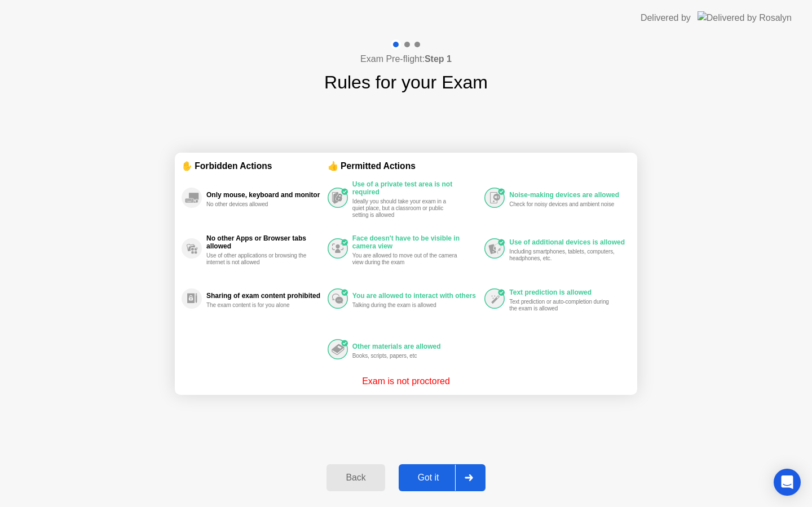 This screenshot has width=812, height=507. I want to click on div: Use of additional devices is allowed, so click(567, 242).